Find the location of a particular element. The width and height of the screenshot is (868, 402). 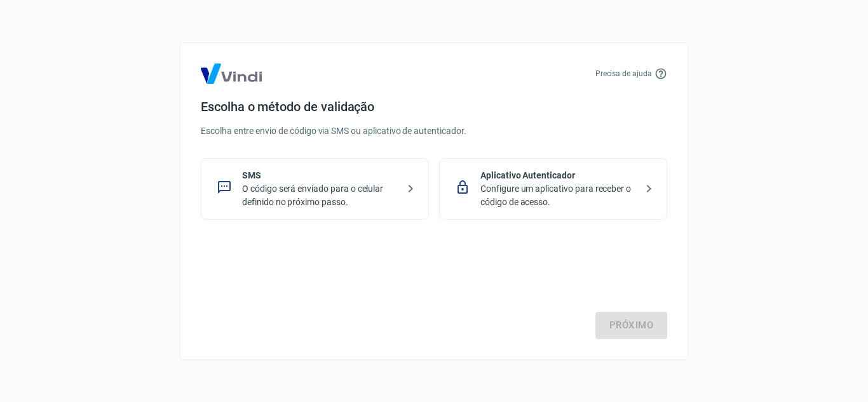

p: SMS is located at coordinates (320, 175).